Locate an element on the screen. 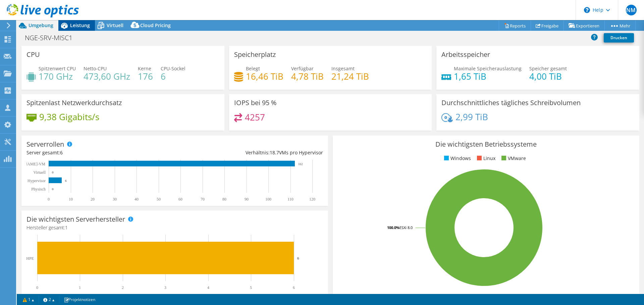 The height and width of the screenshot is (305, 644). h3: IOPS bei 95 % is located at coordinates (255, 103).